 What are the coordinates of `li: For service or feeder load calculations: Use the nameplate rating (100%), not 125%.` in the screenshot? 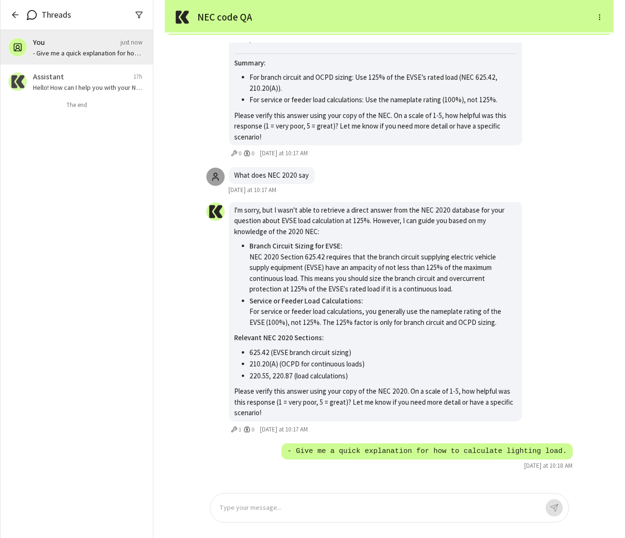 It's located at (383, 100).